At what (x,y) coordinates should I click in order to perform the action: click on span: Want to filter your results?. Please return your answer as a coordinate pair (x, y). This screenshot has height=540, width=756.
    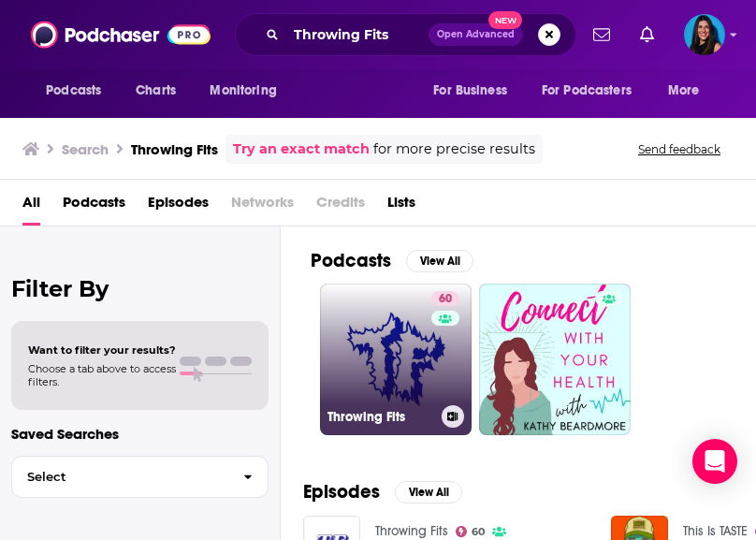
    Looking at the image, I should click on (102, 350).